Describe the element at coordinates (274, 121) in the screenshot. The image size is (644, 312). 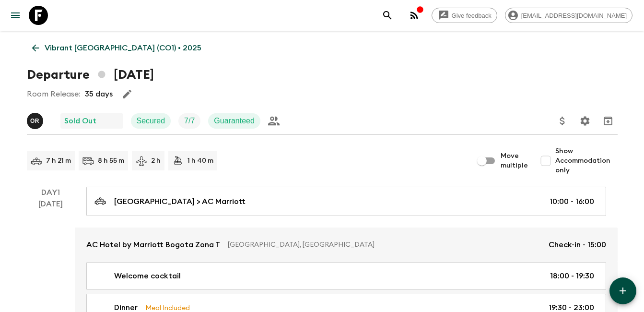
I see `div: Private Group` at that location.